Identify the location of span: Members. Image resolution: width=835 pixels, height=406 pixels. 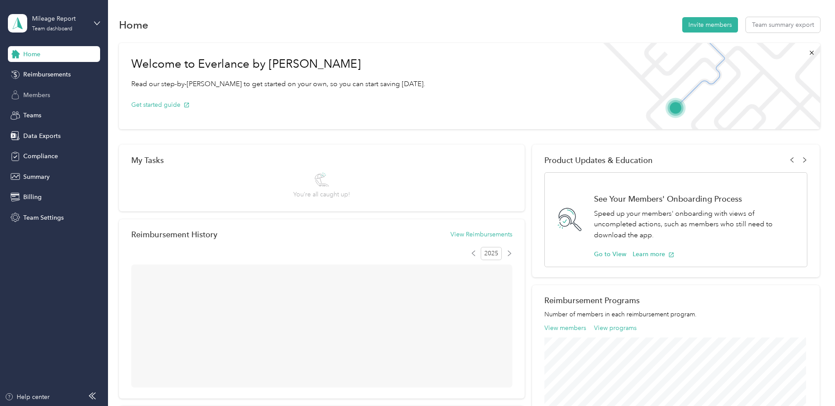
(36, 95).